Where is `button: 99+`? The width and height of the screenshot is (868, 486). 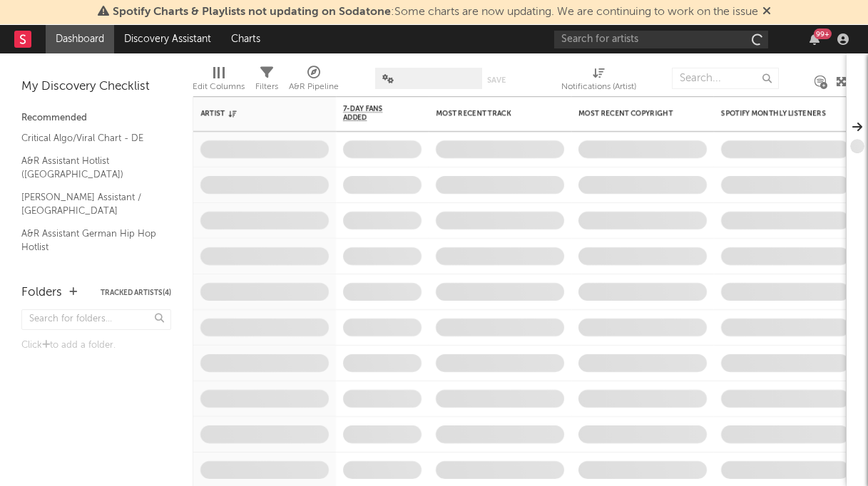
button: 99+ is located at coordinates (815, 39).